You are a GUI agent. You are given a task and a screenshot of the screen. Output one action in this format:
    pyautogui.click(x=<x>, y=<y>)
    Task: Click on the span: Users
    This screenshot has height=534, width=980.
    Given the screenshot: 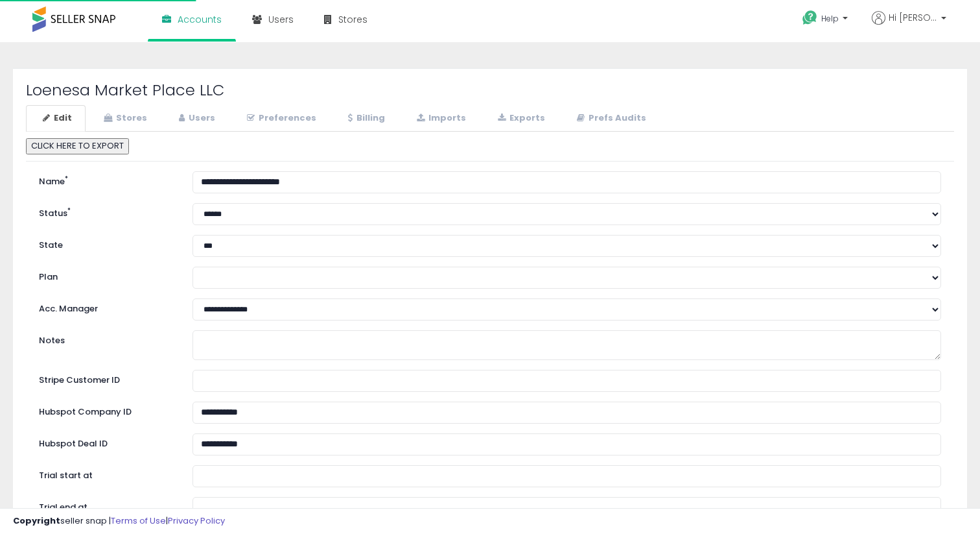 What is the action you would take?
    pyautogui.click(x=281, y=19)
    